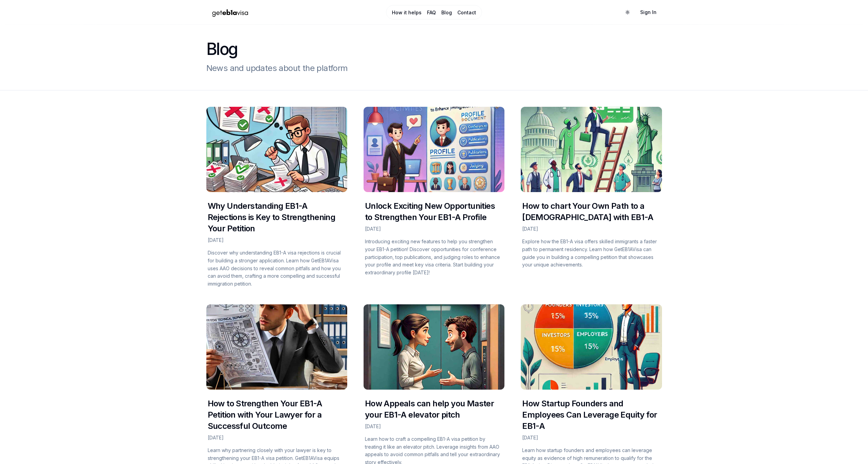  I want to click on a: Sign In, so click(648, 12).